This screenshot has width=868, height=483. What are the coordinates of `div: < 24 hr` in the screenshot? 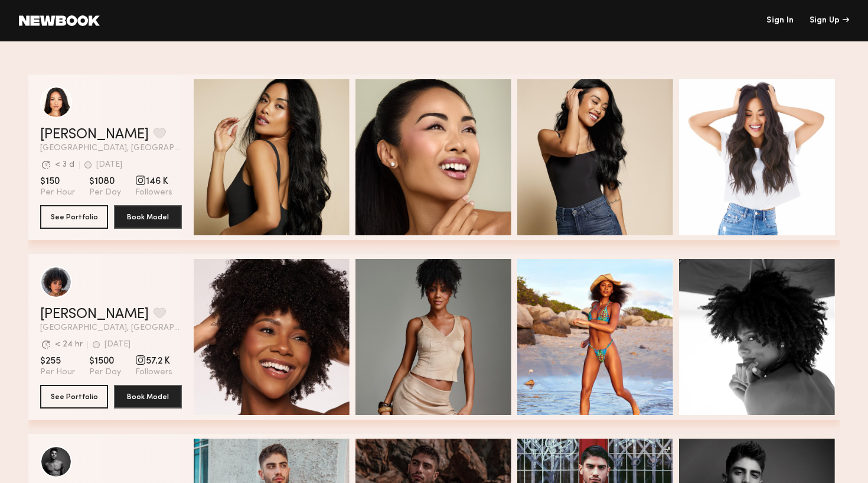 It's located at (68, 344).